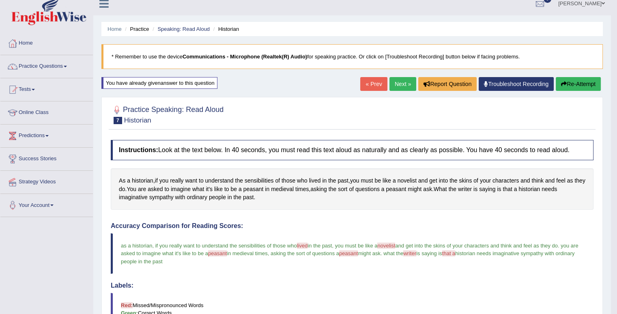  I want to click on a: Predictions, so click(47, 135).